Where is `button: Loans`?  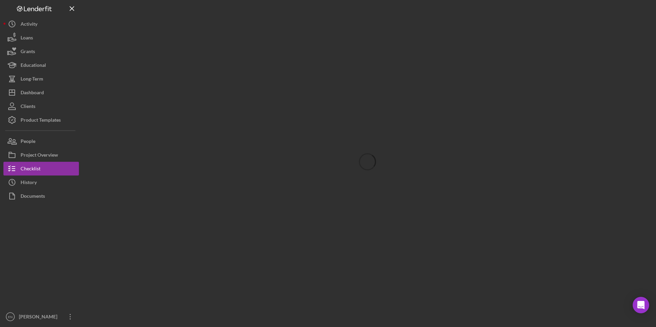
button: Loans is located at coordinates (41, 38).